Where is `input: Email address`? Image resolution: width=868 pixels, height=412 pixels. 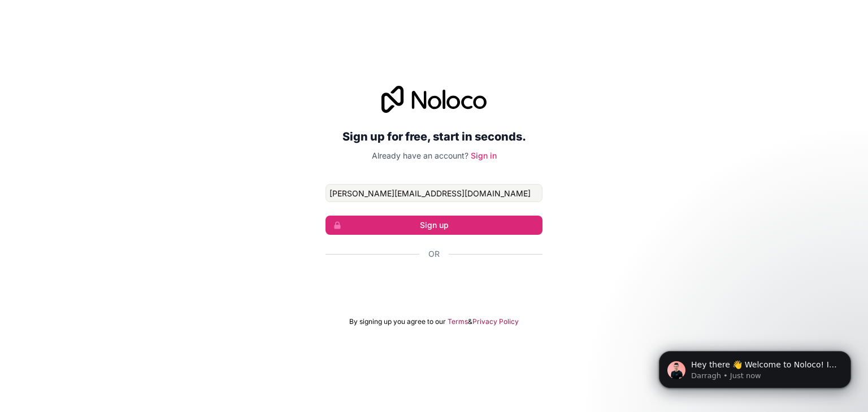
input: Email address is located at coordinates (434, 193).